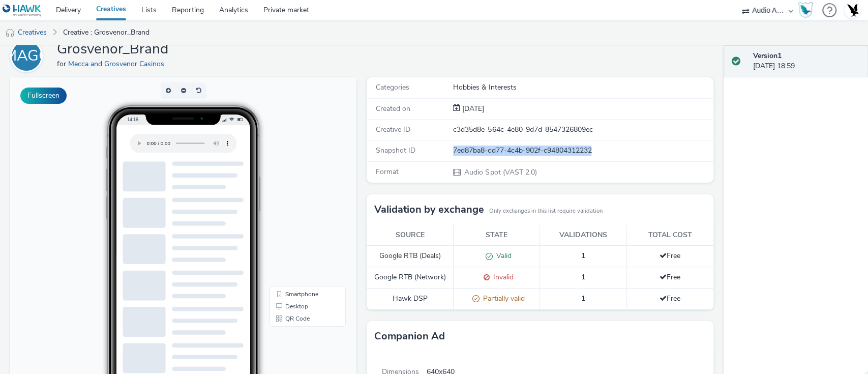  Describe the element at coordinates (805, 10) in the screenshot. I see `img: Hawk Academy` at that location.